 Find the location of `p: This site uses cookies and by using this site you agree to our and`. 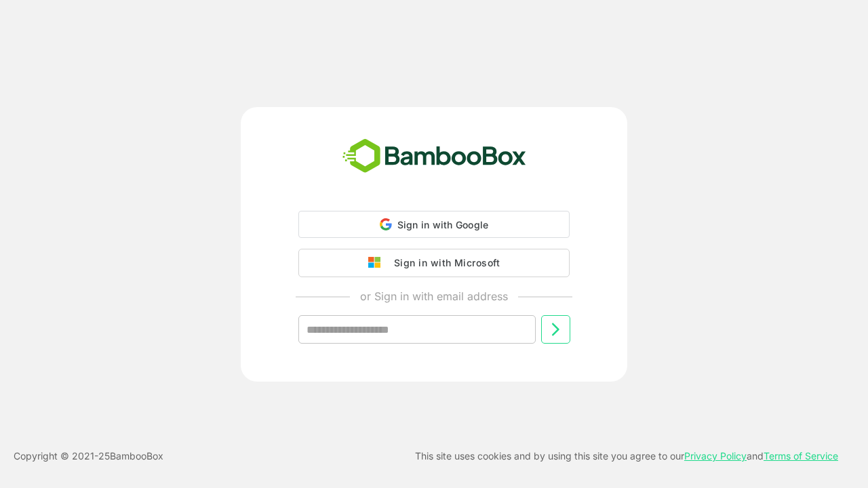

p: This site uses cookies and by using this site you agree to our and is located at coordinates (627, 457).